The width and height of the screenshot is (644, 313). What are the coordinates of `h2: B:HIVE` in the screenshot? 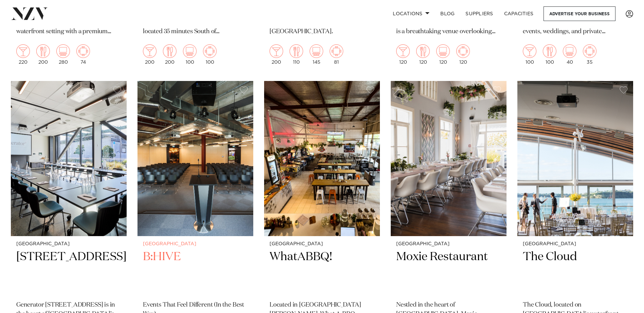 It's located at (195, 272).